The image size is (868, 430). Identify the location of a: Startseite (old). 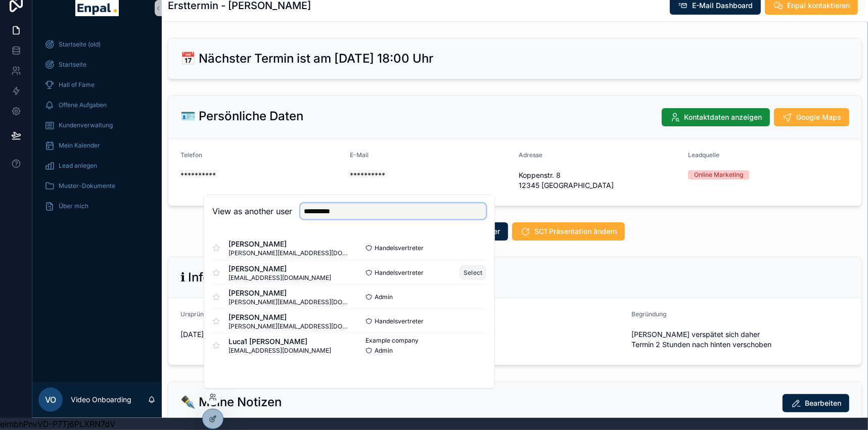
(97, 45).